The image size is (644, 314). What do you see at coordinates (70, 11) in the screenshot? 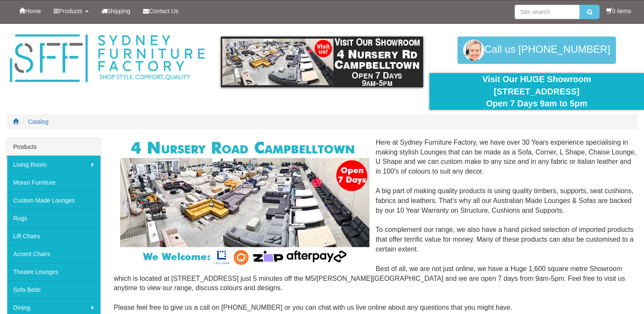
I see `span: Products` at bounding box center [70, 11].